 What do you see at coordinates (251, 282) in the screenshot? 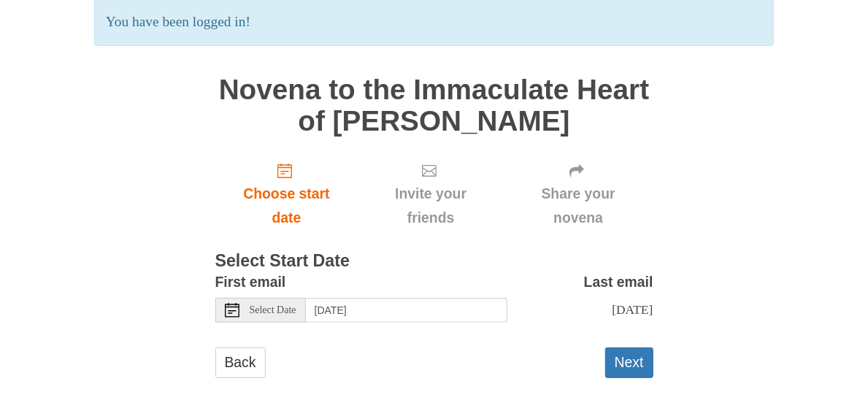
I see `label: First email` at bounding box center [251, 282].